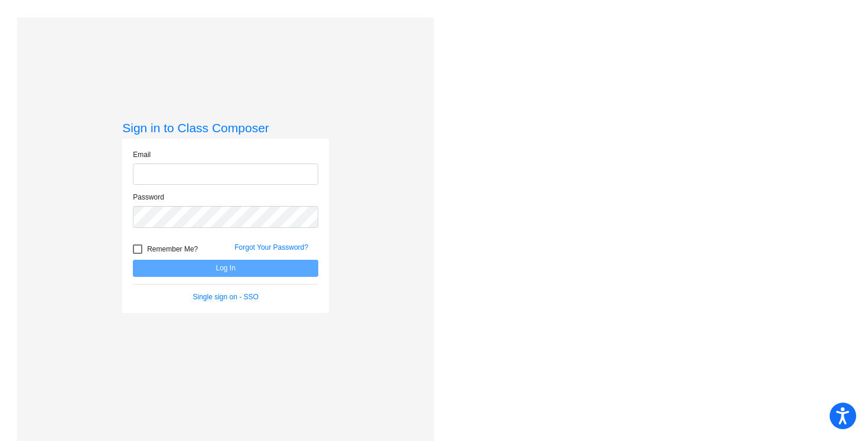 This screenshot has height=441, width=868. What do you see at coordinates (173, 250) in the screenshot?
I see `span: Remember Me?` at bounding box center [173, 250].